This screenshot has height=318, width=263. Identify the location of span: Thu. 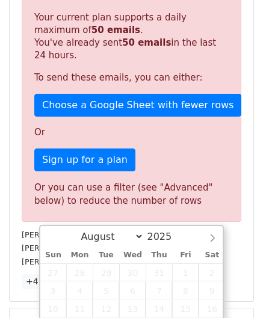
(159, 255).